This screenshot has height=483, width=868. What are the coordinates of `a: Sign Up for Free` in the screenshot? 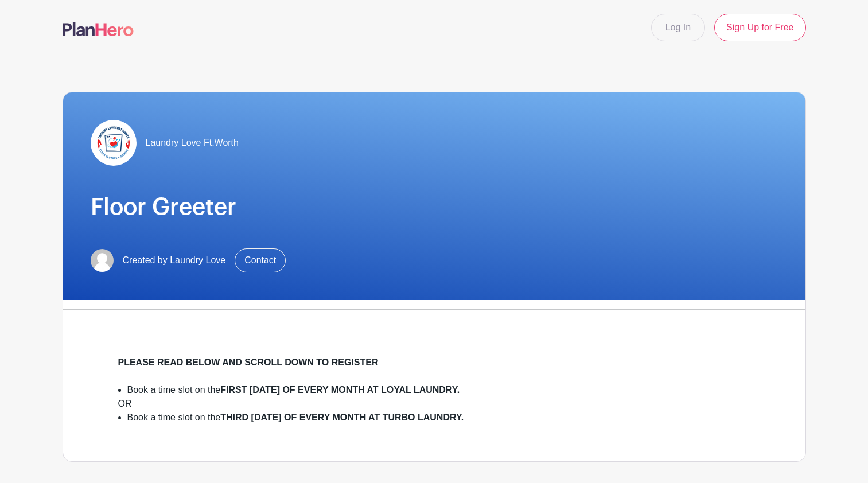 It's located at (759, 27).